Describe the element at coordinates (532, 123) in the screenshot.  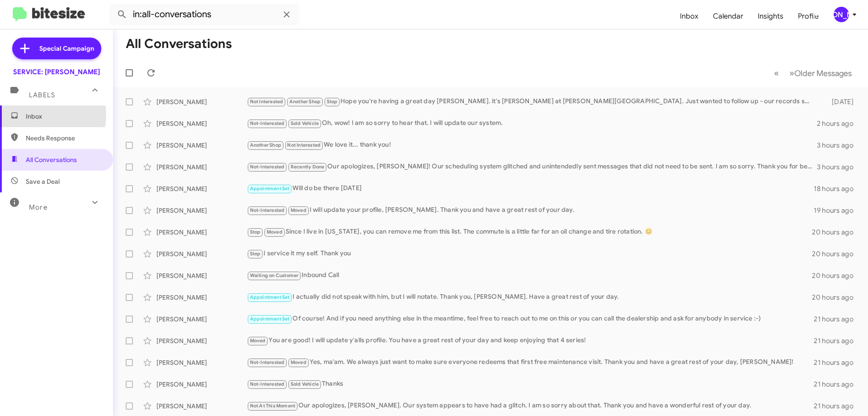
I see `div: Oh, wow! I am so sorry to hear that. I will update our system.` at that location.